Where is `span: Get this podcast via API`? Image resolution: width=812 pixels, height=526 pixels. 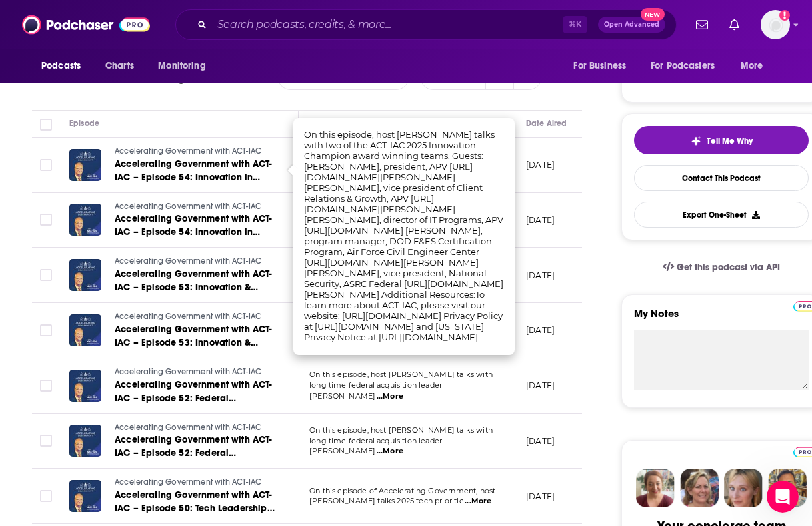 span: Get this podcast via API is located at coordinates (728, 267).